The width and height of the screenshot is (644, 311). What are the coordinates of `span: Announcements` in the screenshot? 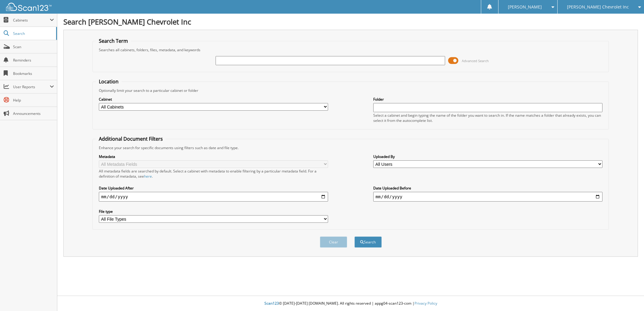 It's located at (34, 113).